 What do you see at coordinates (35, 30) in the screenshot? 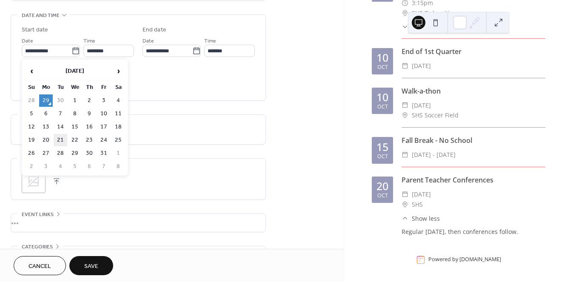
I see `div: Start date` at bounding box center [35, 30].